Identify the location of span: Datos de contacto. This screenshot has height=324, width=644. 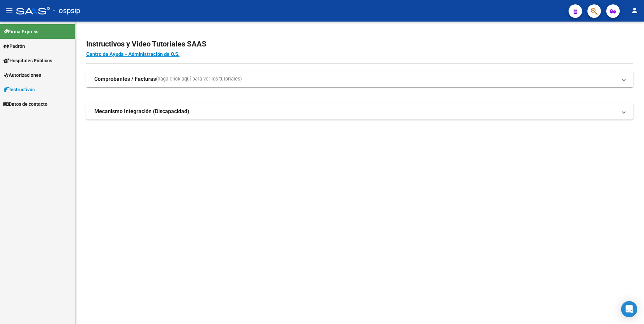
(26, 104).